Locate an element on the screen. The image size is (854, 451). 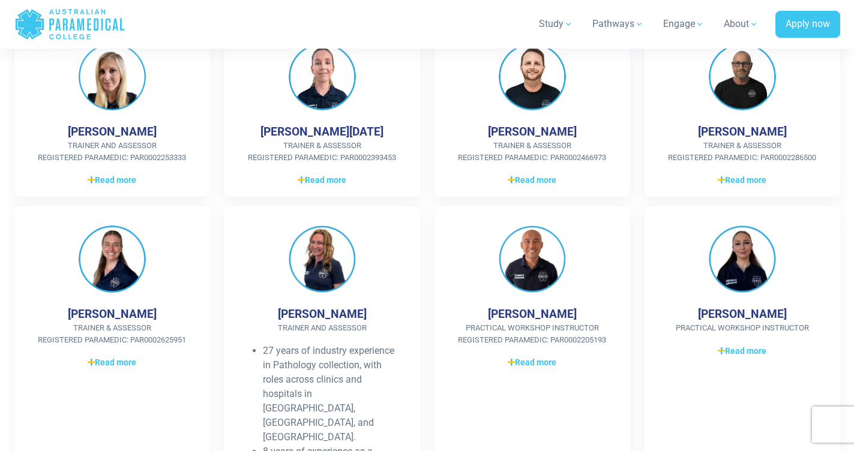
span: Trainer and Assessor is located at coordinates (322, 328).